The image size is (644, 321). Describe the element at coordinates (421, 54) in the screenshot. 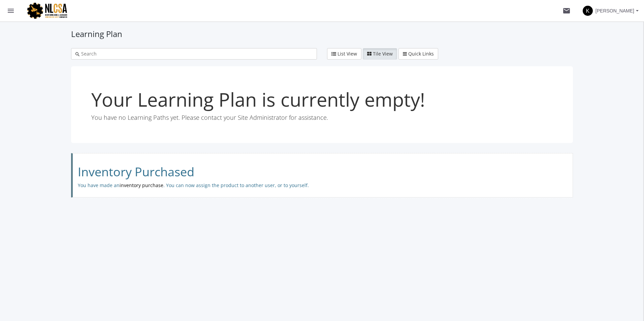

I see `span: Quick Links` at that location.